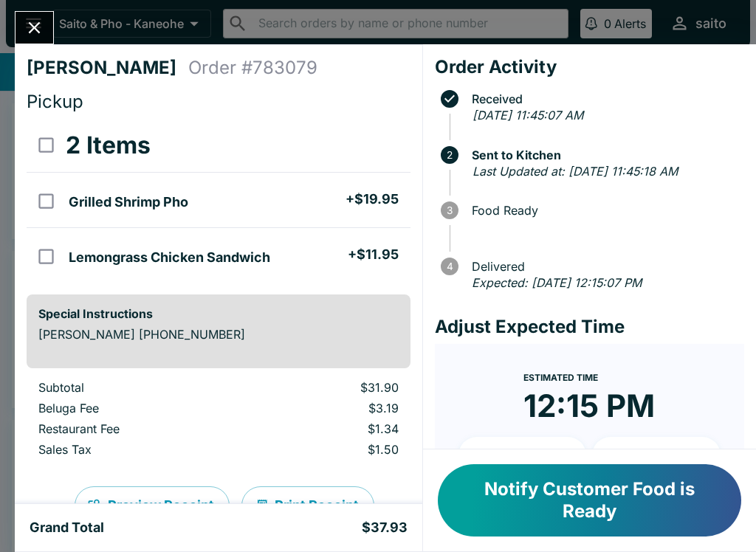 This screenshot has height=552, width=756. Describe the element at coordinates (604, 210) in the screenshot. I see `span: Food Ready` at that location.